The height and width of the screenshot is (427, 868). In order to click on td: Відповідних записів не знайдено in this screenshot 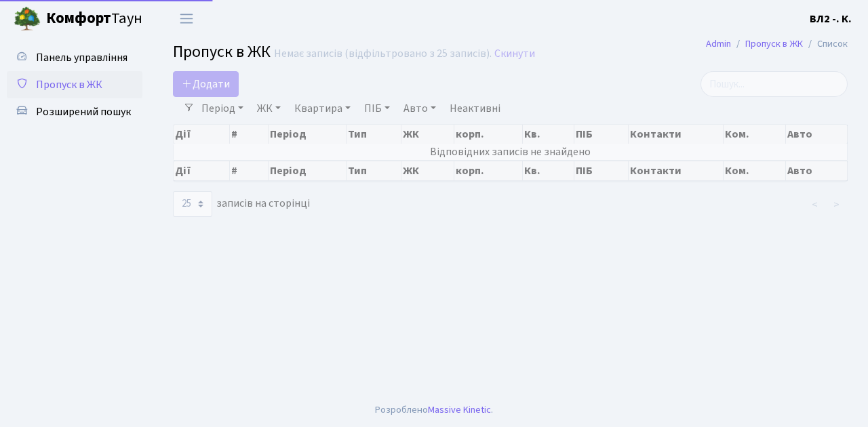, I will do `click(510, 152)`.